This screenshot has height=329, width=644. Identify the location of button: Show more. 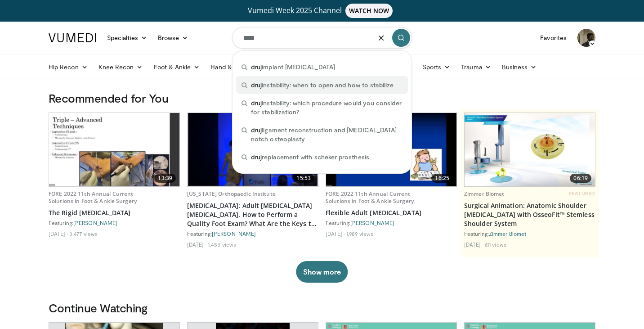
(322, 271).